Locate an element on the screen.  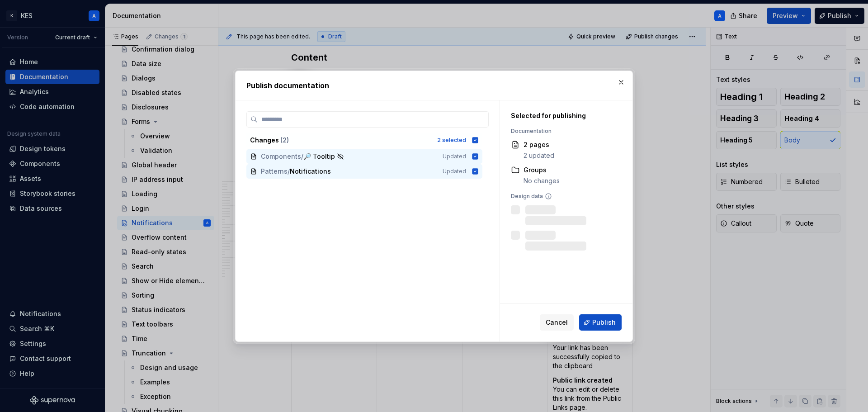
span: Patterns is located at coordinates (274, 172).